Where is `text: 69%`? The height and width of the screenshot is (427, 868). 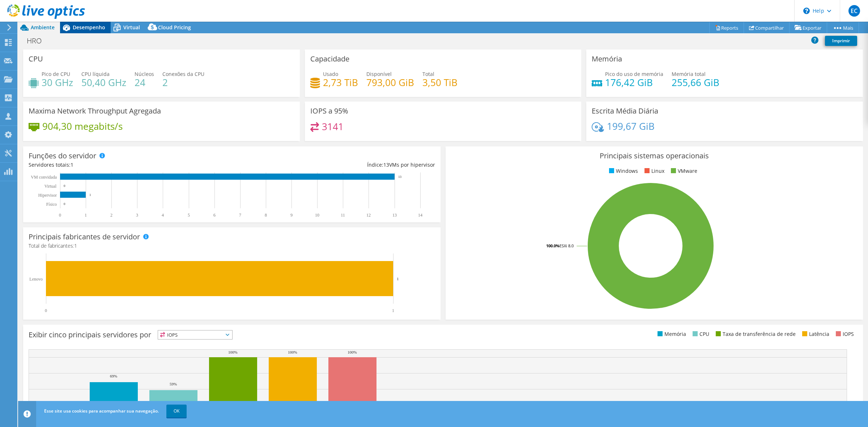 text: 69% is located at coordinates (114, 376).